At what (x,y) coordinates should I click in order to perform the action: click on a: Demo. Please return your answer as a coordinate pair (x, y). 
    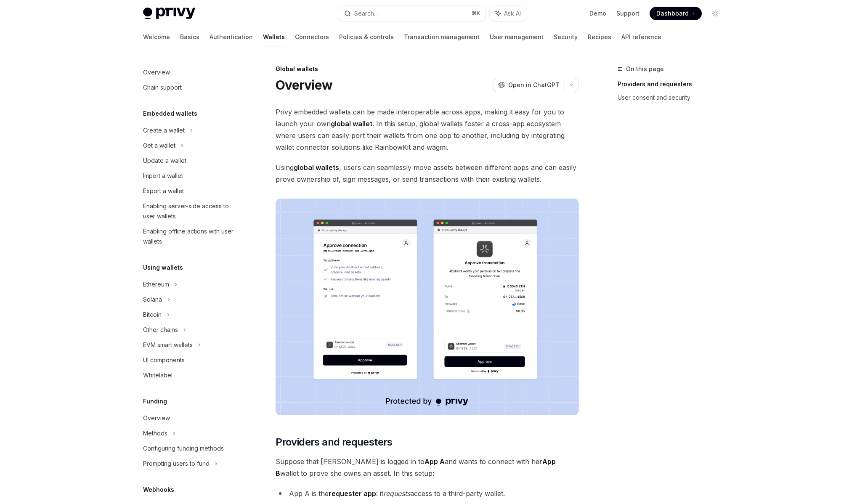
    Looking at the image, I should click on (598, 13).